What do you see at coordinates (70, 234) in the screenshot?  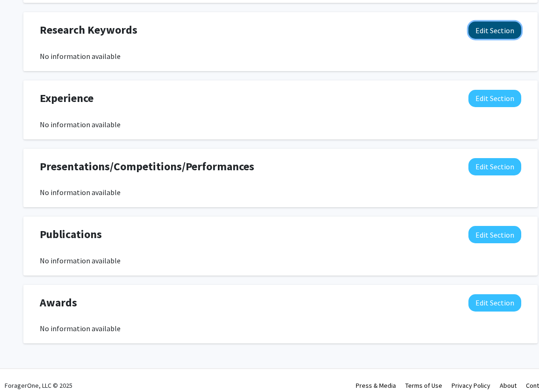 I see `span: Publications` at bounding box center [70, 234].